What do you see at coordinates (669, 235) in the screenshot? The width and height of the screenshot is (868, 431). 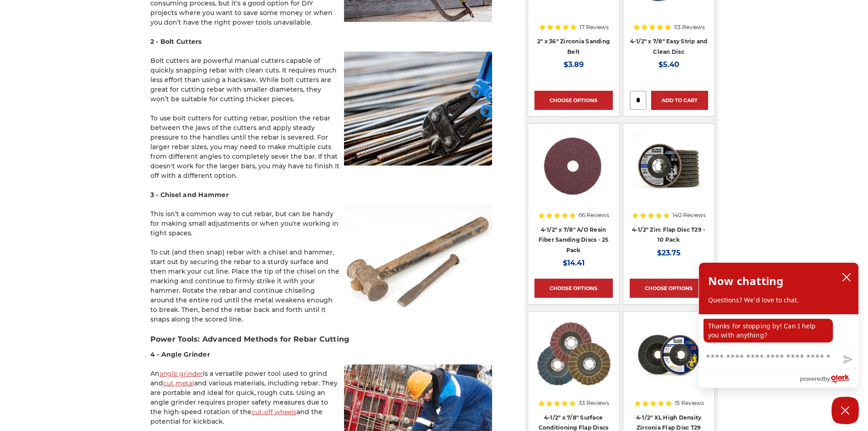 I see `a: 4-1/2" Zirc Flap Disc T29 - 10 Pack` at bounding box center [669, 235].